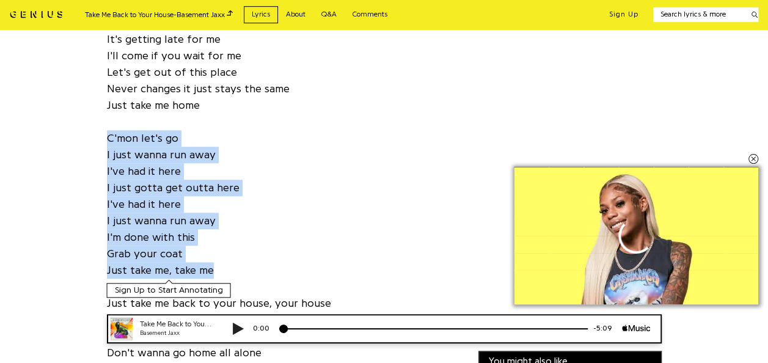 The width and height of the screenshot is (768, 363). What do you see at coordinates (624, 15) in the screenshot?
I see `button: Sign Up` at bounding box center [624, 15].